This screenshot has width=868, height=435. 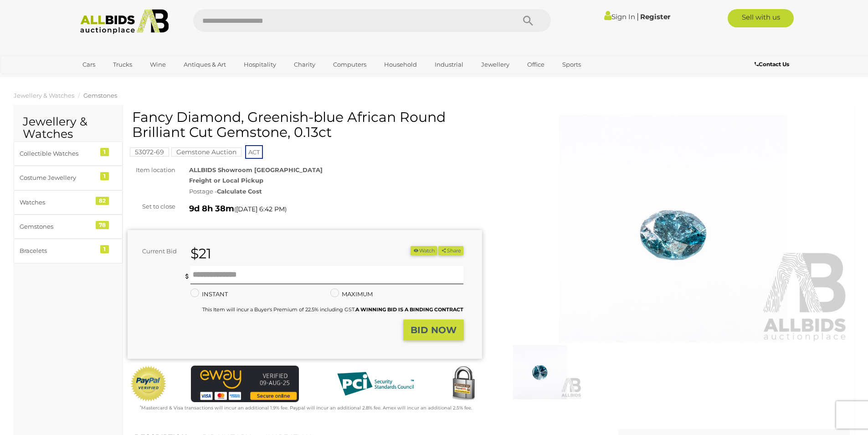 What do you see at coordinates (68, 226) in the screenshot?
I see `a: Gemstones 78` at bounding box center [68, 226].